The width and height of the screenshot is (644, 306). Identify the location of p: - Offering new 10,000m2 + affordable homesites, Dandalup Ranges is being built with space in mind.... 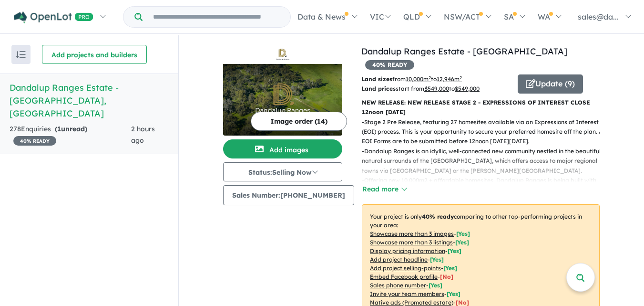
(484, 185).